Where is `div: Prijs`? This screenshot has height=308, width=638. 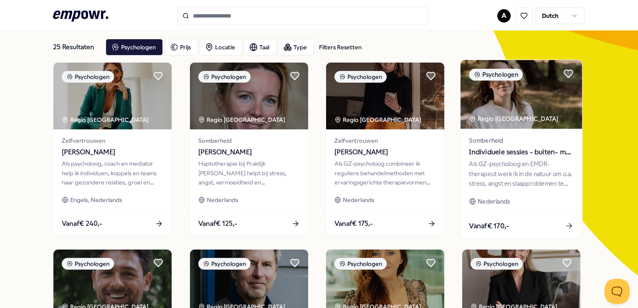
div: Prijs is located at coordinates (181, 47).